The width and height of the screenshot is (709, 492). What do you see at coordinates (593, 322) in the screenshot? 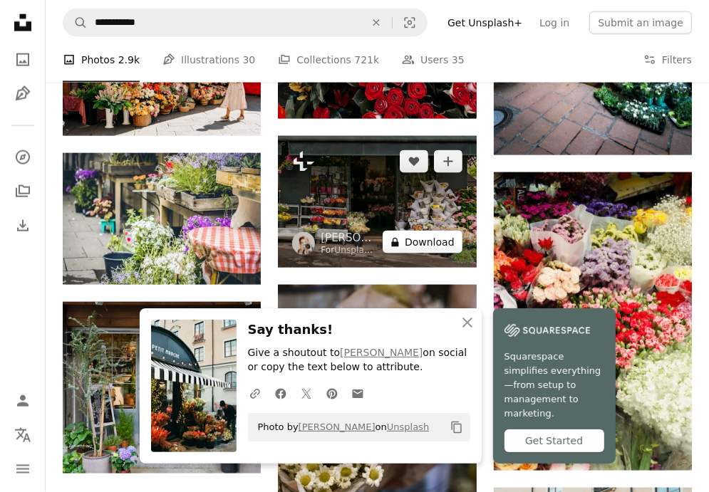
I see `img: red and white flower bouquet` at bounding box center [593, 322].